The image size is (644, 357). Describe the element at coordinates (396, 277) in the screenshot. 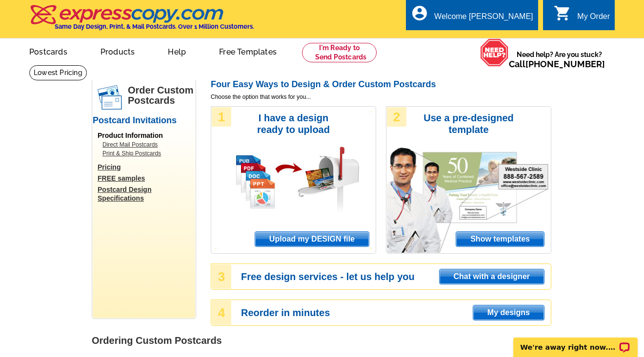

I see `h3: Free design services - let us help you` at that location.